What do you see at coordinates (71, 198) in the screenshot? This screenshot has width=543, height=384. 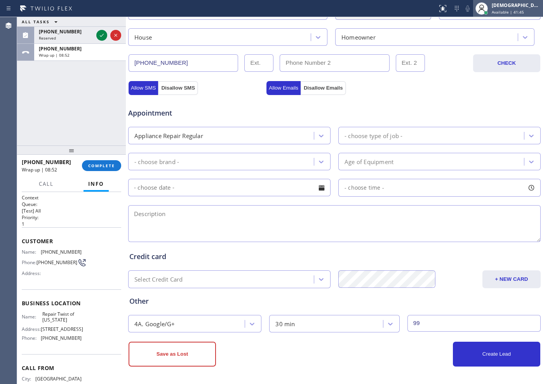 I see `h1: Context` at bounding box center [71, 198].